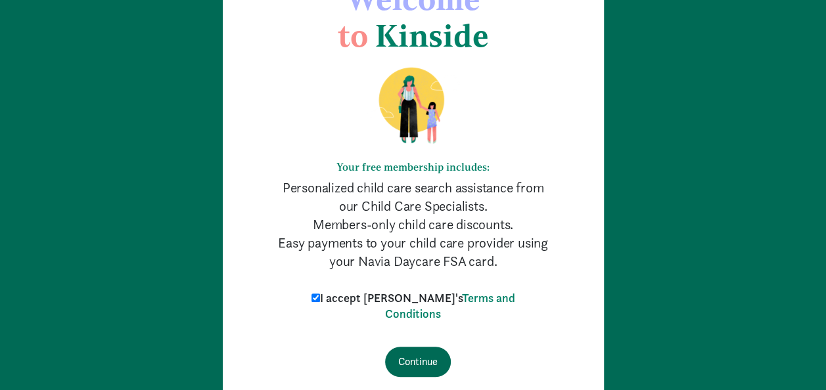  I want to click on p: Personalized child care search assistance from our Child Care Specialists., so click(413, 197).